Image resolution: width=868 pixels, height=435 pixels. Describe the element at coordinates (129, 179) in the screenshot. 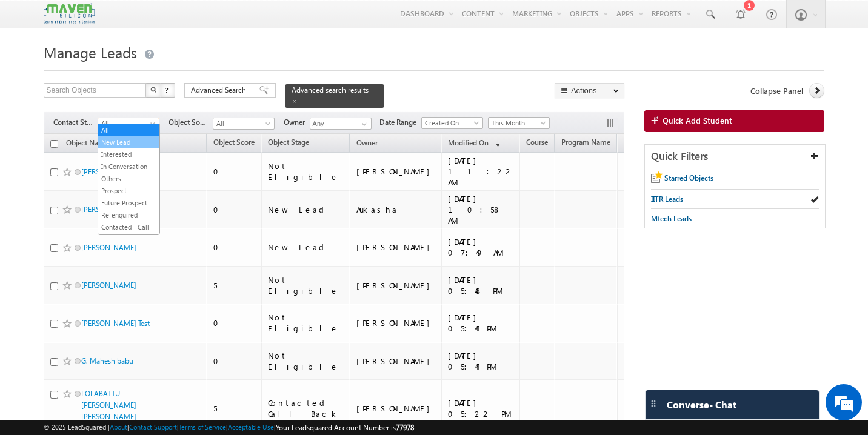

I see `ul: All` at that location.